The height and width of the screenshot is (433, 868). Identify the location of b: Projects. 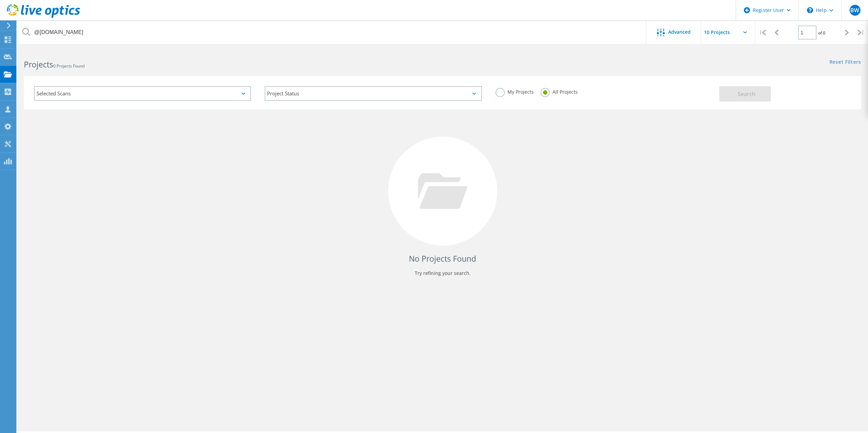
(38, 65).